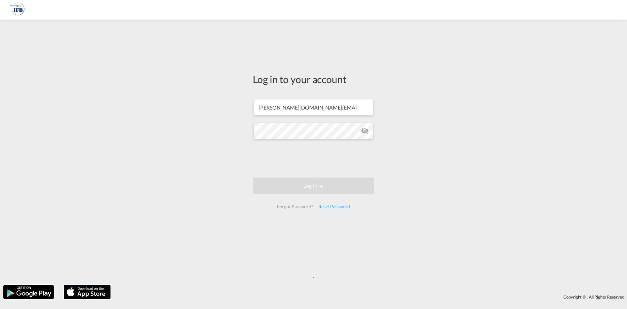 Image resolution: width=627 pixels, height=309 pixels. What do you see at coordinates (334, 206) in the screenshot?
I see `div: Reset Password` at bounding box center [334, 206].